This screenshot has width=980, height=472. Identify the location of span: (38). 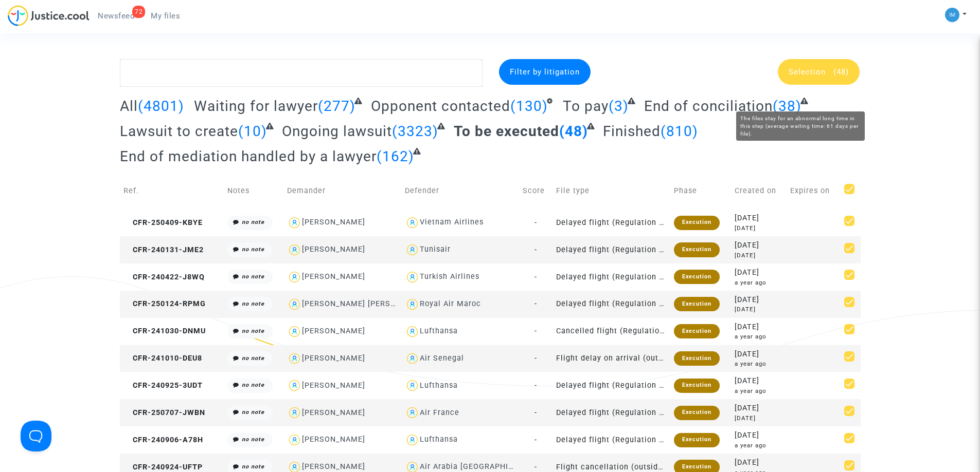
(787, 106).